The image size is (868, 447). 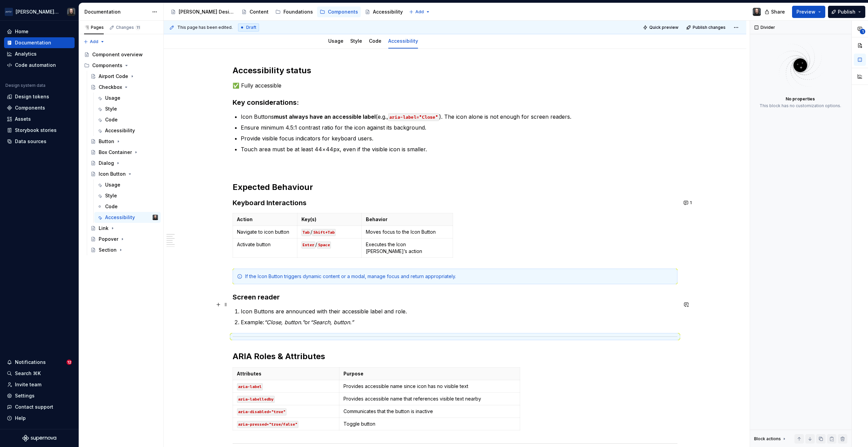 What do you see at coordinates (266, 103) in the screenshot?
I see `strong: Key considerations:` at bounding box center [266, 103].